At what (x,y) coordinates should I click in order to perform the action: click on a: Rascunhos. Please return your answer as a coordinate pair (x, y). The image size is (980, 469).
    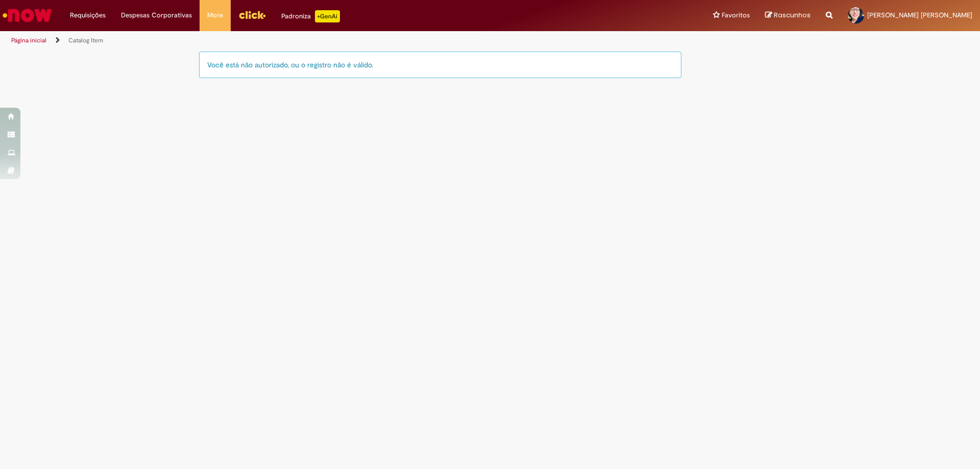
    Looking at the image, I should click on (788, 15).